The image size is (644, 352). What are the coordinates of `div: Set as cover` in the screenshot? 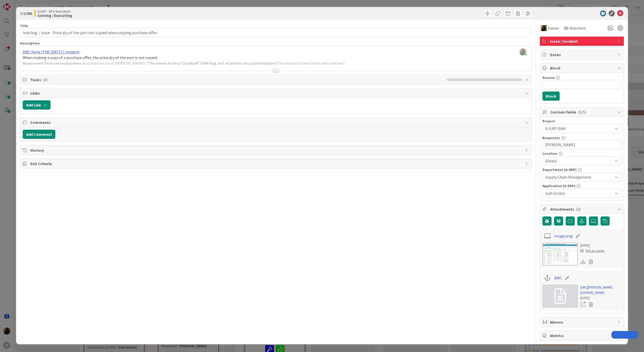 It's located at (593, 251).